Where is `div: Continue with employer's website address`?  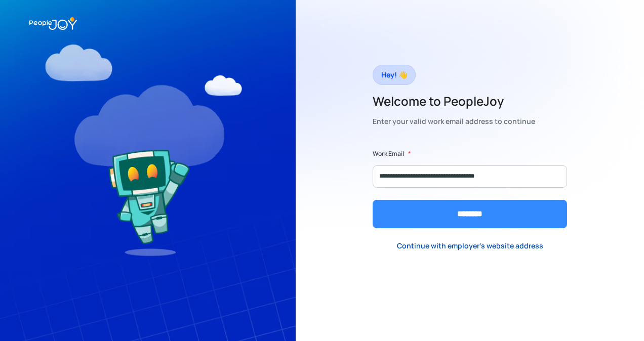 div: Continue with employer's website address is located at coordinates (469, 246).